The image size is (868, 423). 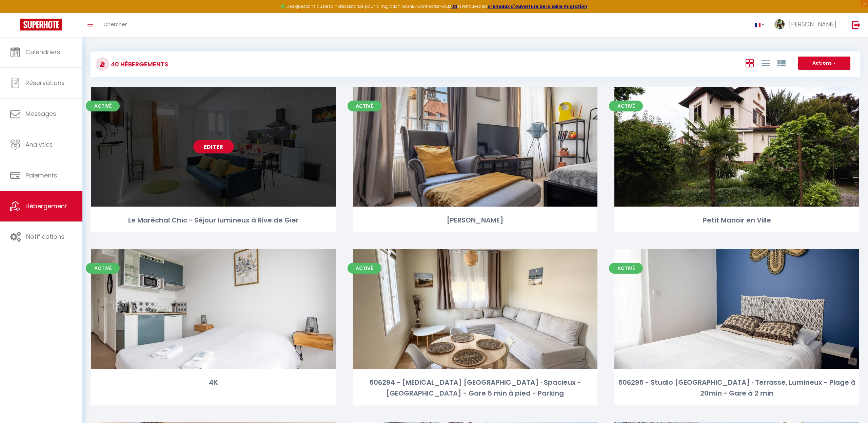 What do you see at coordinates (213, 220) in the screenshot?
I see `div: Le Maréchal Chic - Séjour lumineux à Rive de Gier` at bounding box center [213, 220].